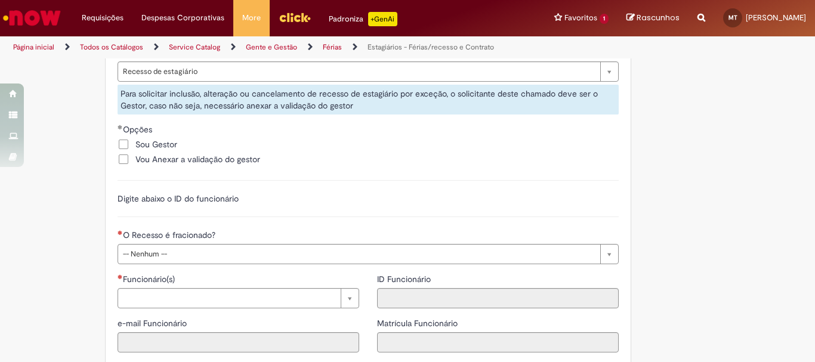  What do you see at coordinates (238, 343) in the screenshot?
I see `input: e-mail Funcionário` at bounding box center [238, 343].